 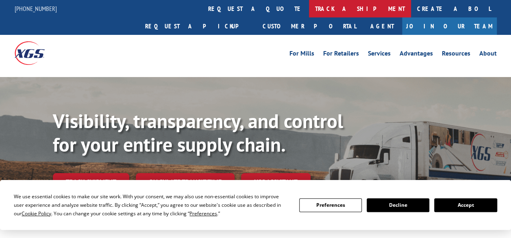 What do you see at coordinates (465, 206) in the screenshot?
I see `button: Accept` at bounding box center [465, 206].